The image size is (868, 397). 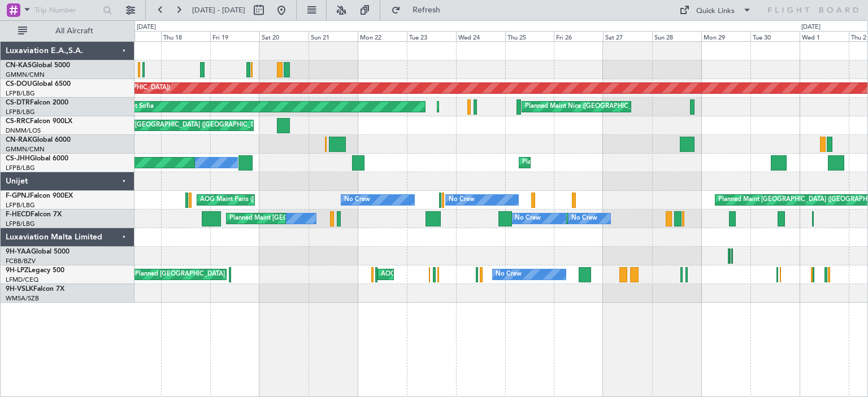 What do you see at coordinates (33, 214) in the screenshot?
I see `a: F-HECDFalcon 7X` at bounding box center [33, 214].